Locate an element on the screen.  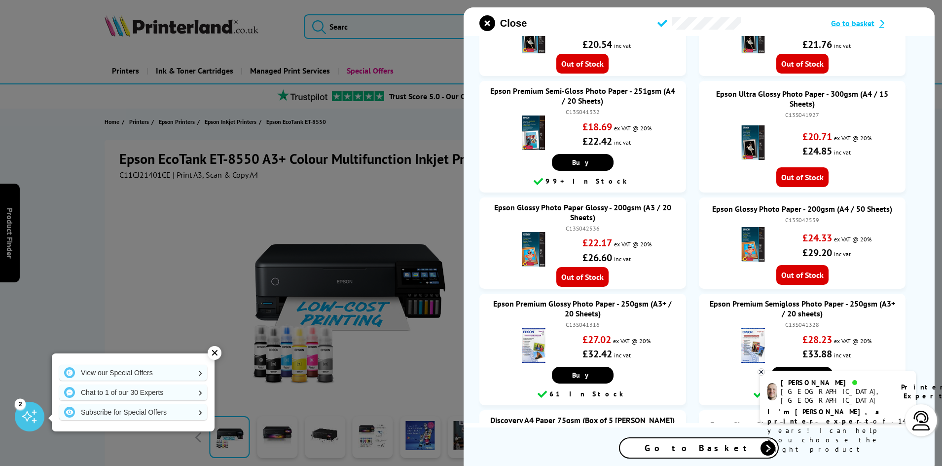
a: Epson Ultra Glossy Photo Paper - 300gsm (A4 / 15 Sheets) is located at coordinates (802, 99).